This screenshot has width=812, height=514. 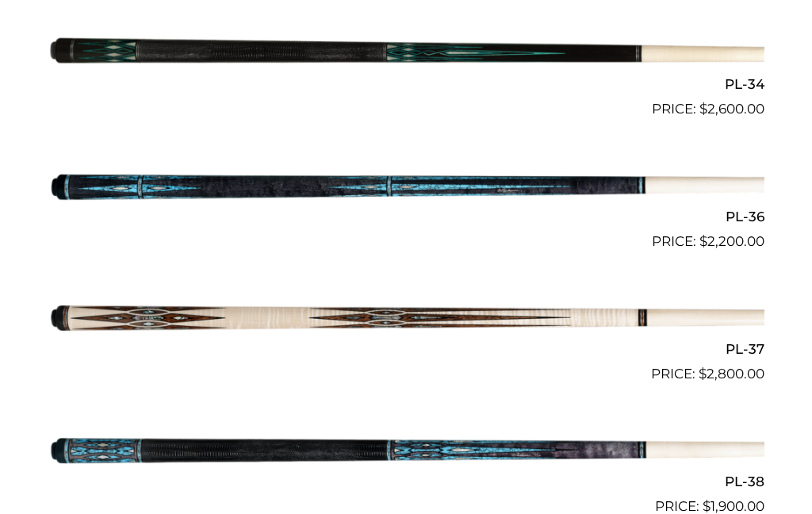 What do you see at coordinates (732, 374) in the screenshot?
I see `bdi: 2,800.00` at bounding box center [732, 374].